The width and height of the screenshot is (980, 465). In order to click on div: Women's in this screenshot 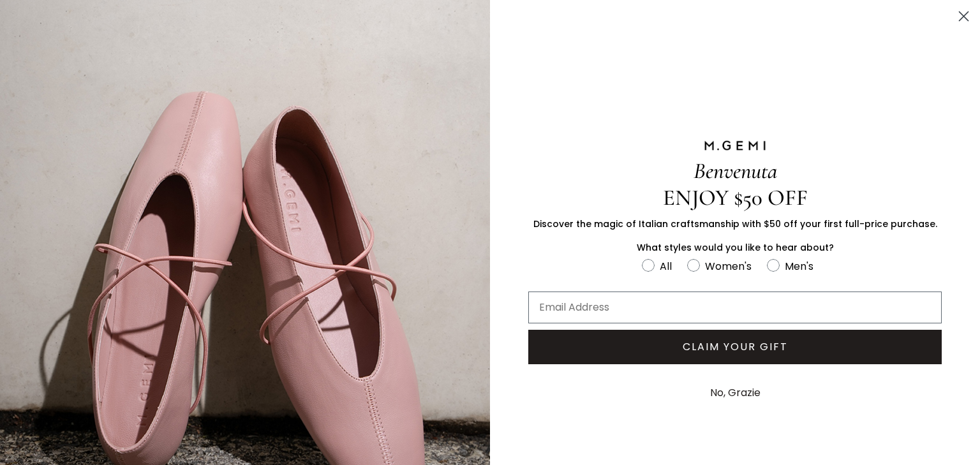, I will do `click(728, 266)`.